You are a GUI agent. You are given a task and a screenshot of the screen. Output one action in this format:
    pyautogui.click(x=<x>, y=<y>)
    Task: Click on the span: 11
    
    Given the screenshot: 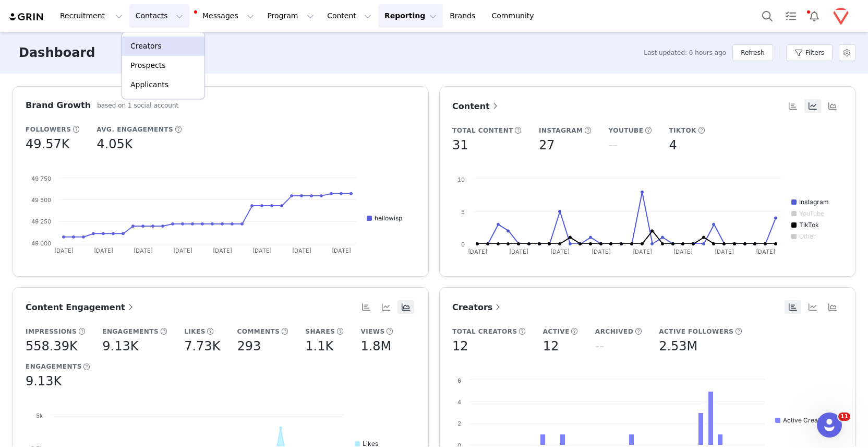 What is the action you would take?
    pyautogui.click(x=844, y=417)
    